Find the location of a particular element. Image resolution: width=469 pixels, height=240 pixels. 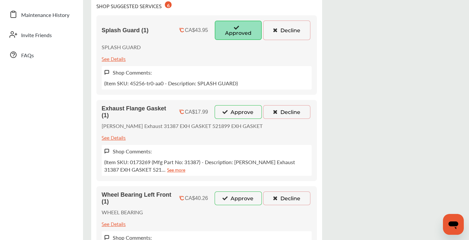

a: Maintenance History is located at coordinates (41, 14).